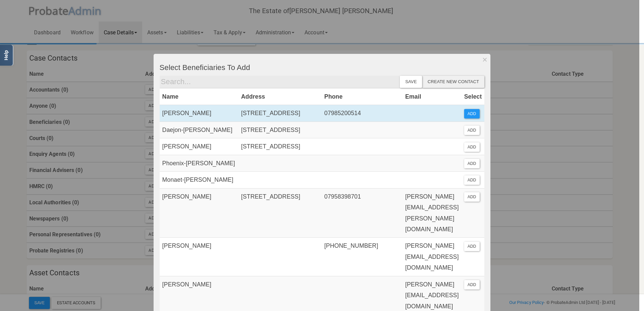 The width and height of the screenshot is (644, 311). Describe the element at coordinates (473, 96) in the screenshot. I see `th: Select` at that location.